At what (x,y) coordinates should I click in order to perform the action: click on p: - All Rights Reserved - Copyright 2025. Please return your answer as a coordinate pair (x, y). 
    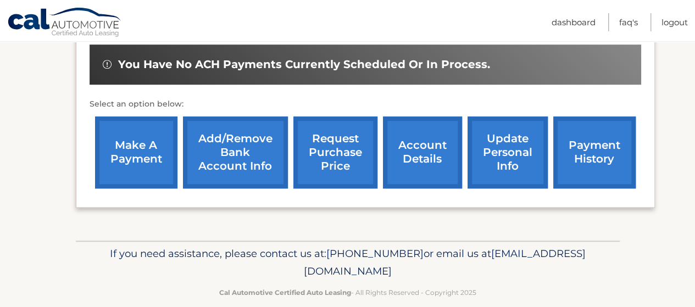
    Looking at the image, I should click on (348, 292).